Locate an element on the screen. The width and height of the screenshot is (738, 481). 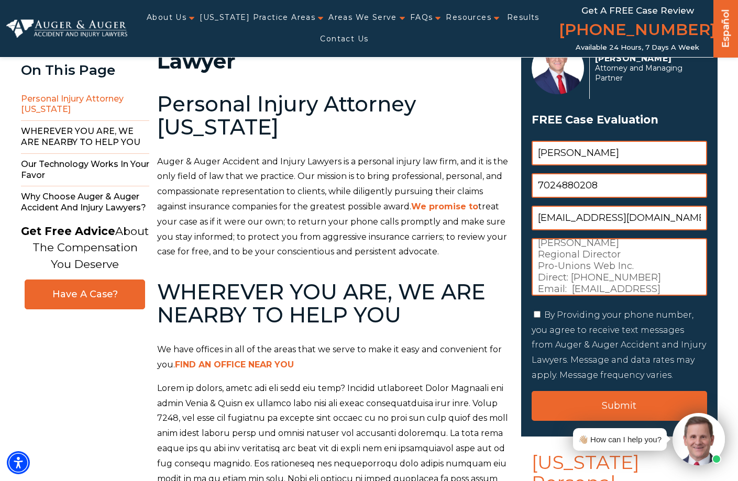
label: By Providing your phone number, you agree to receive text messages from Auger & Auger Accident an... is located at coordinates (618, 345).